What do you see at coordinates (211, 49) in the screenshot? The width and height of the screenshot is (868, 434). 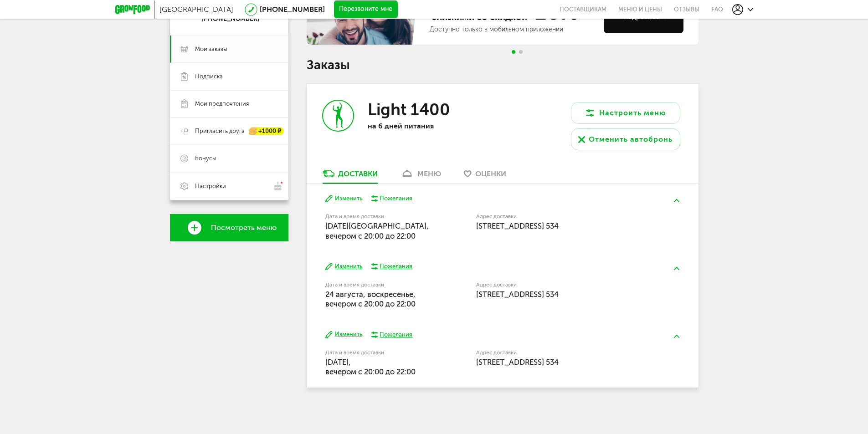 I see `span: Мои заказы` at bounding box center [211, 49].